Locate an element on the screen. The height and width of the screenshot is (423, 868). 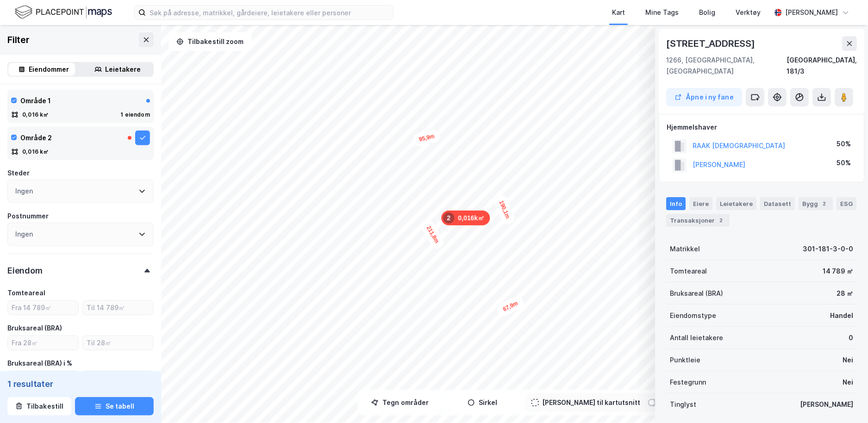
div: Område 2 is located at coordinates (36, 138).